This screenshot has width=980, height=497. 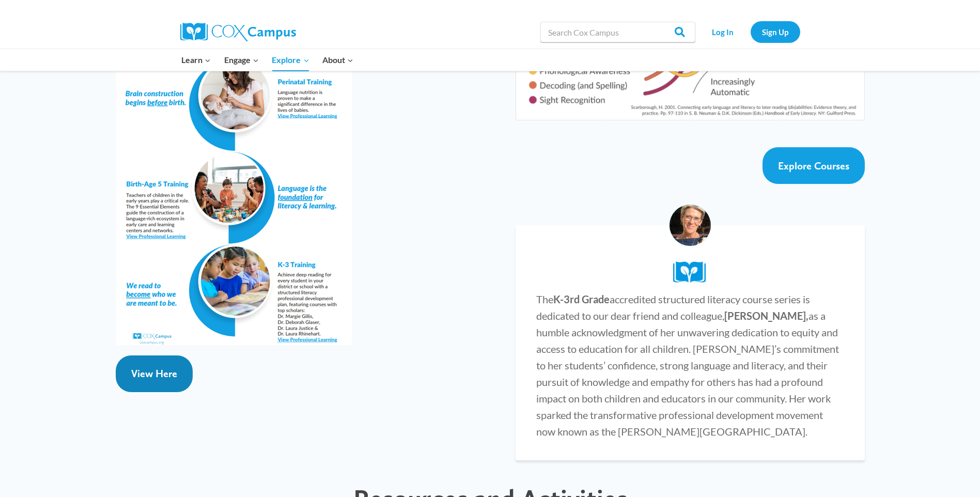 I want to click on a: View Here, so click(x=154, y=373).